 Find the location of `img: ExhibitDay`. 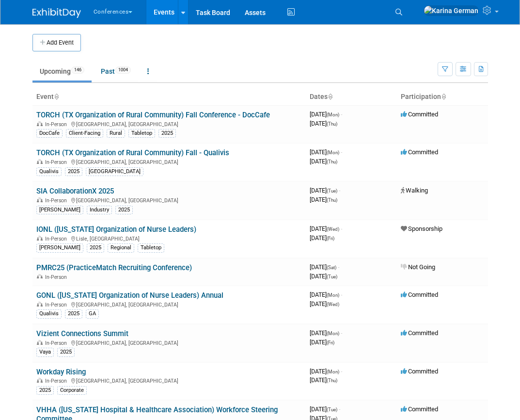

img: ExhibitDay is located at coordinates (57, 13).